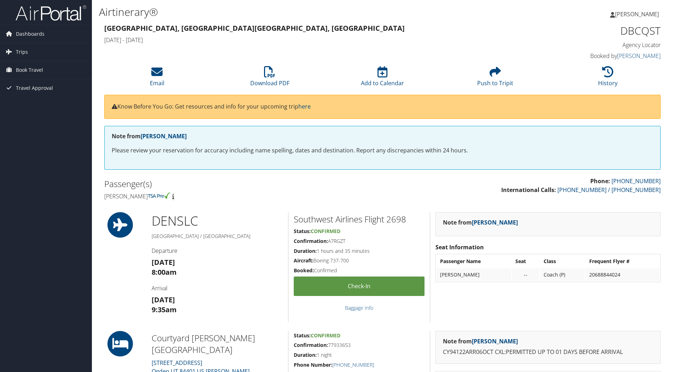 The width and height of the screenshot is (673, 372). What do you see at coordinates (359, 219) in the screenshot?
I see `h2: Southwest Airlines Flight 2698` at bounding box center [359, 219].